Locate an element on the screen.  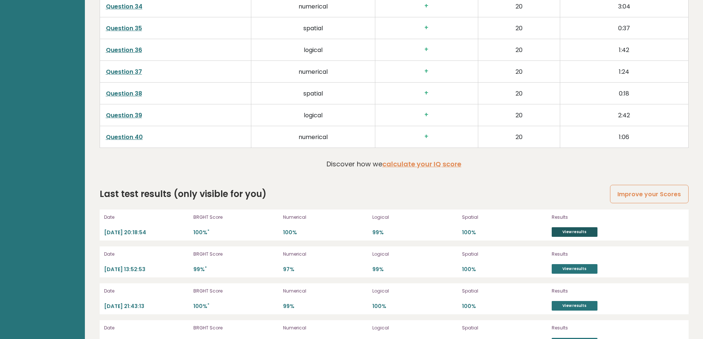
td: 2:42 is located at coordinates (624, 115).